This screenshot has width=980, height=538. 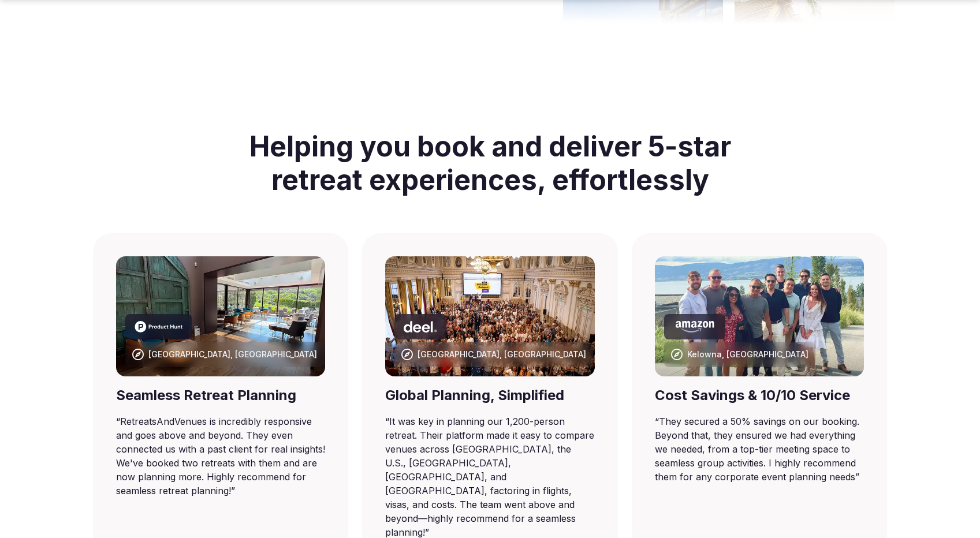 I want to click on div: Seamless Retreat Planning, so click(x=220, y=396).